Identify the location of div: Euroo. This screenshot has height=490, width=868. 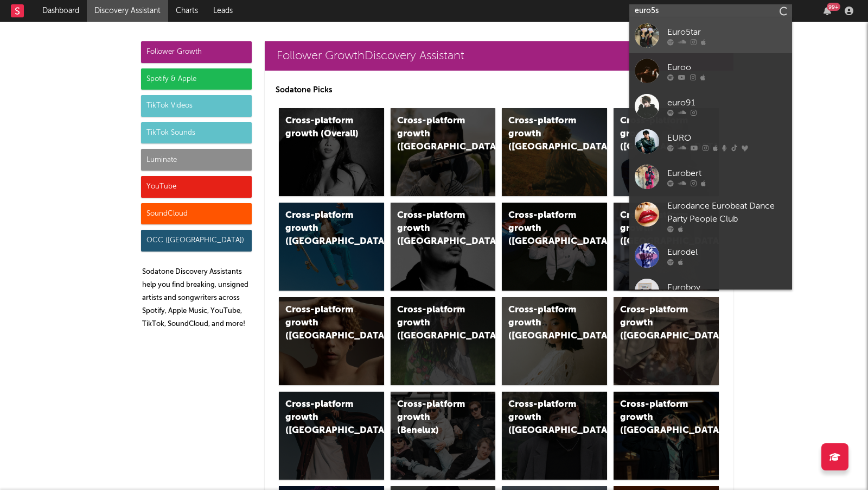
(728, 68).